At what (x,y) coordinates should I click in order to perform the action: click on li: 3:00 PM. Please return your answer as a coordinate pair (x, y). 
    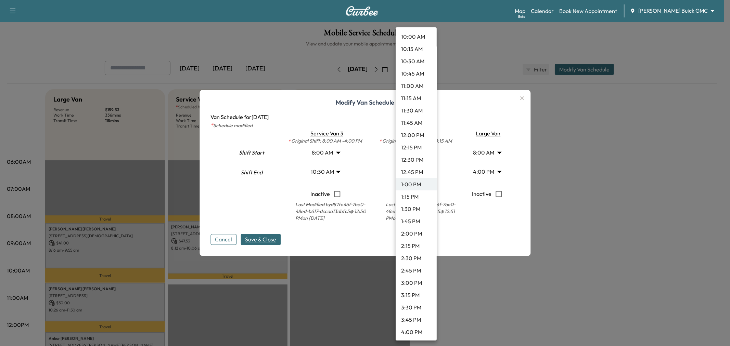
    Looking at the image, I should click on (416, 283).